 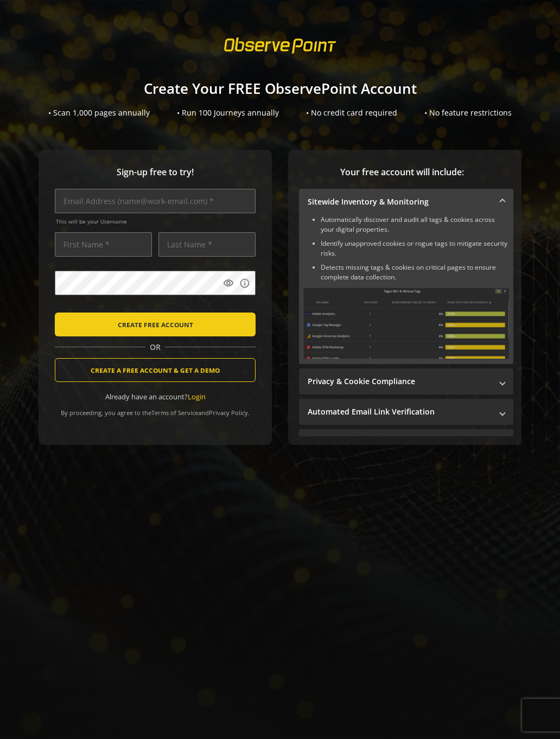 I want to click on mat-icon: visibility, so click(x=229, y=284).